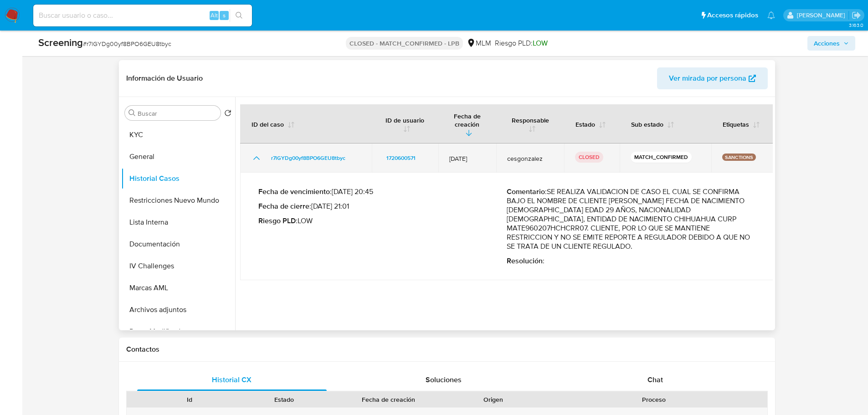  I want to click on button: Acciones, so click(831, 44).